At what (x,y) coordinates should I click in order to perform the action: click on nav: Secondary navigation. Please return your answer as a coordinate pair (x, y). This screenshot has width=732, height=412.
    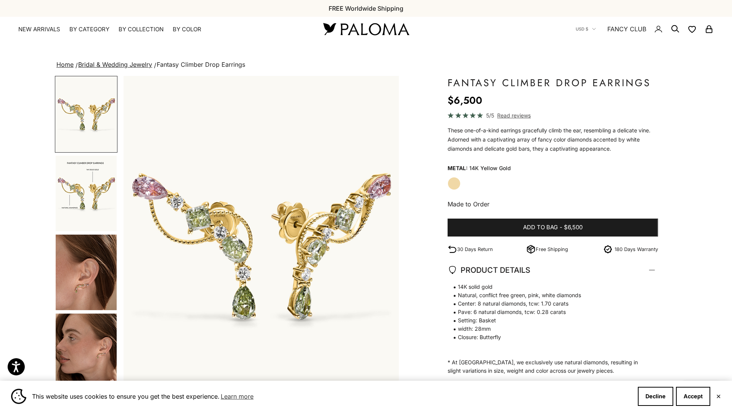
    Looking at the image, I should click on (645, 29).